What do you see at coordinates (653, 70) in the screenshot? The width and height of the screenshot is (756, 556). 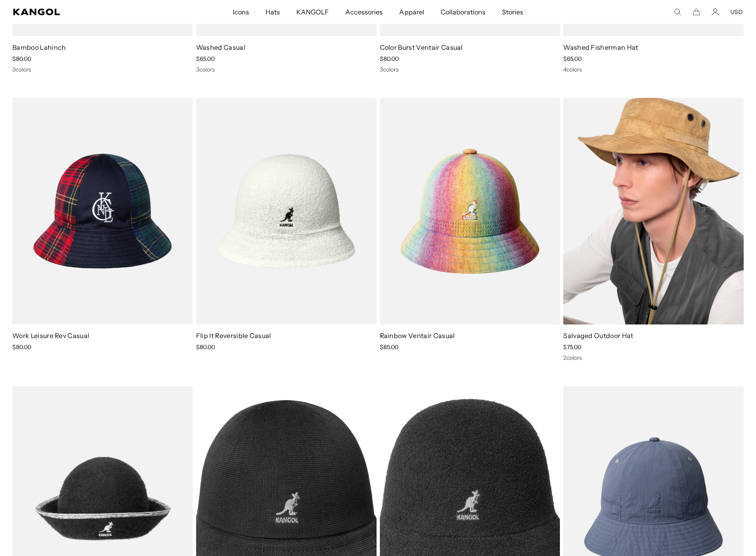 I see `div: 4 colors` at bounding box center [653, 70].